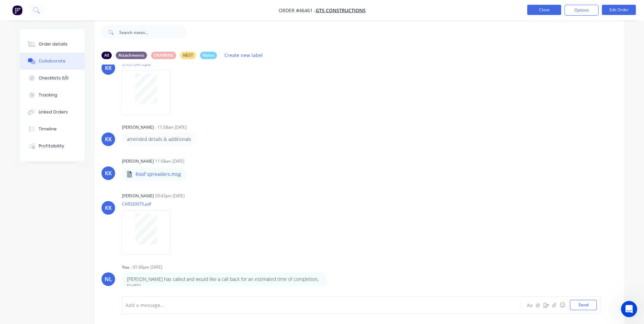  I want to click on button: Checklists 0/0, so click(52, 78).